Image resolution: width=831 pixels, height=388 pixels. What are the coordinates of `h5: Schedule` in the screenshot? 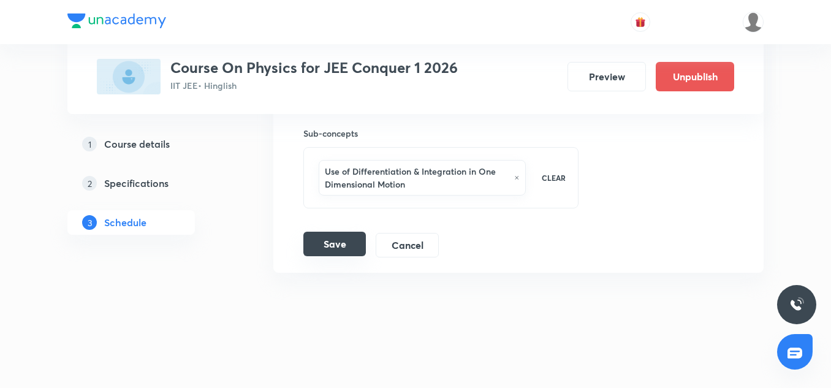 It's located at (125, 223).